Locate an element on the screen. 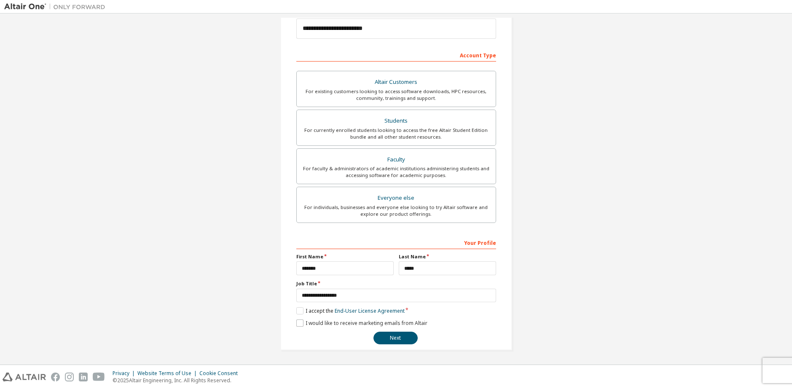 This screenshot has height=389, width=792. label: First Name is located at coordinates (345, 257).